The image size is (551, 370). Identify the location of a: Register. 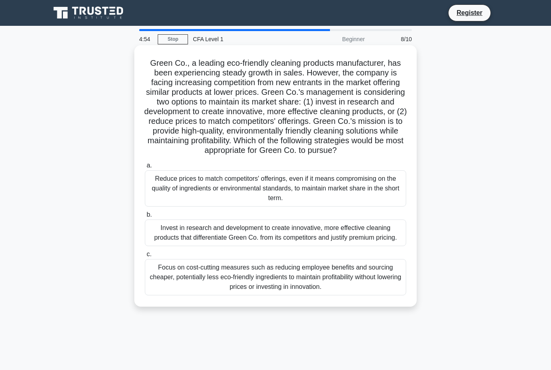
(469, 12).